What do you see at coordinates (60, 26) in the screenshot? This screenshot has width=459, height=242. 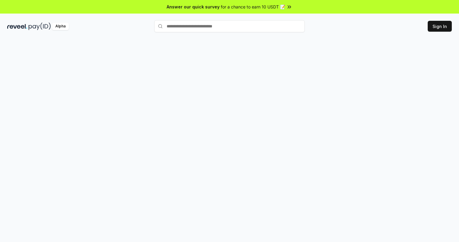 I see `div: Alpha` at bounding box center [60, 26].